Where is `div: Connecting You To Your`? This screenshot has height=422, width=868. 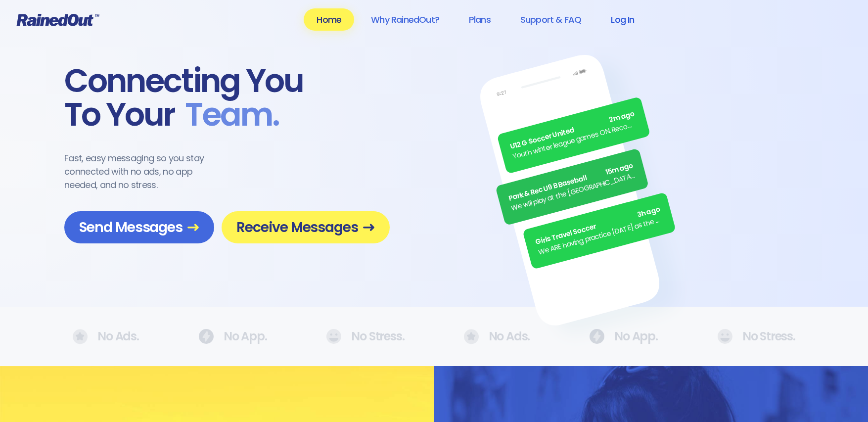
div: Connecting You To Your is located at coordinates (228, 98).